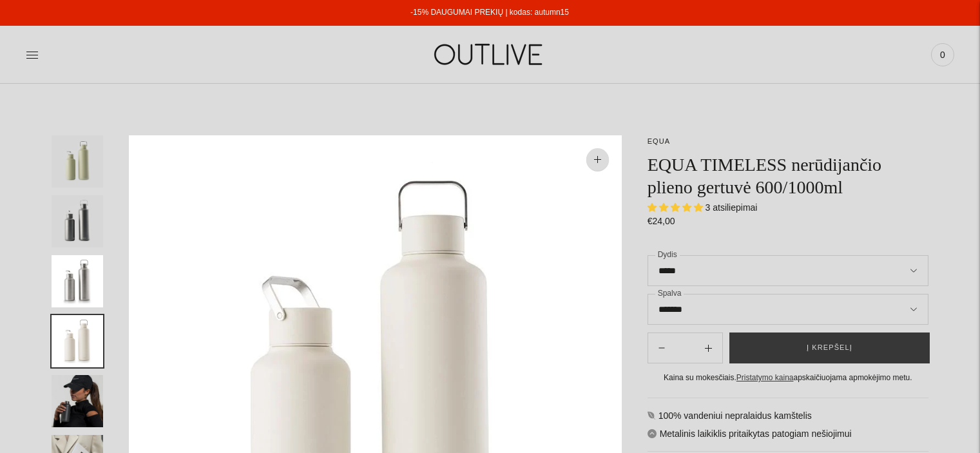  Describe the element at coordinates (490, 12) in the screenshot. I see `a: -15% DAUGUMAI PREKIŲ | kodas: autumn15` at that location.